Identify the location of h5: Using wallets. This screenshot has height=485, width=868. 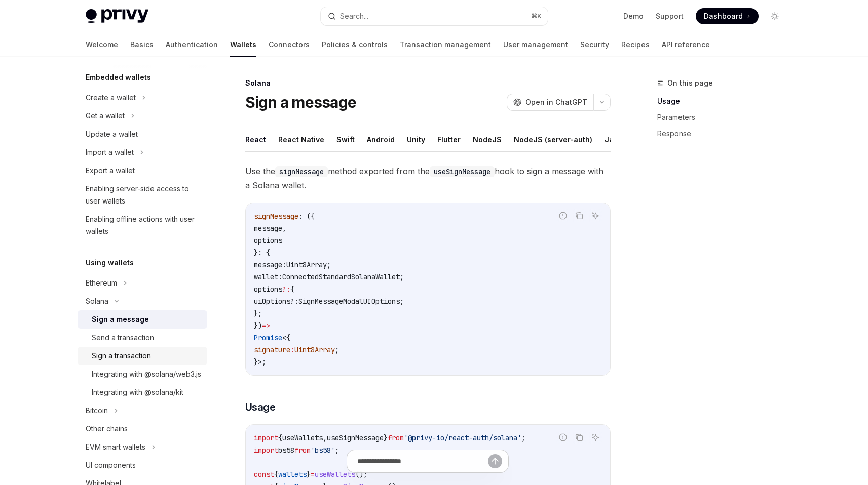
(109, 263).